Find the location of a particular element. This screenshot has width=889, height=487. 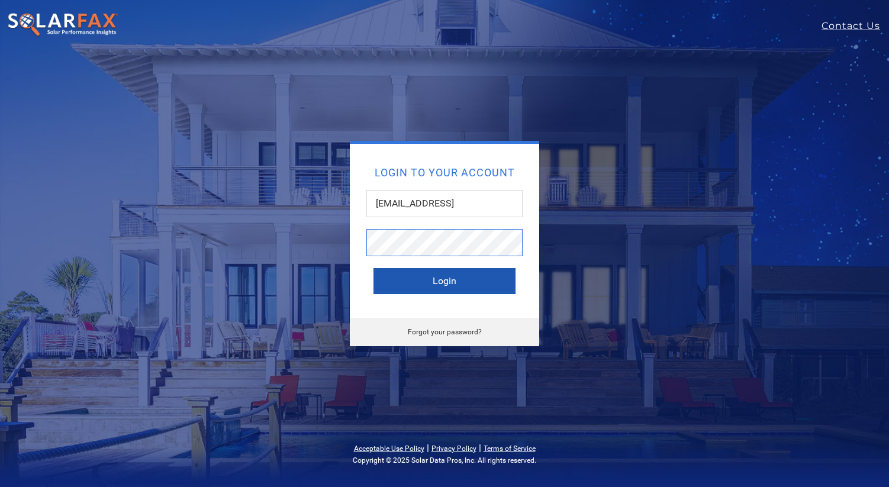

a: Acceptable Use Policy is located at coordinates (389, 449).